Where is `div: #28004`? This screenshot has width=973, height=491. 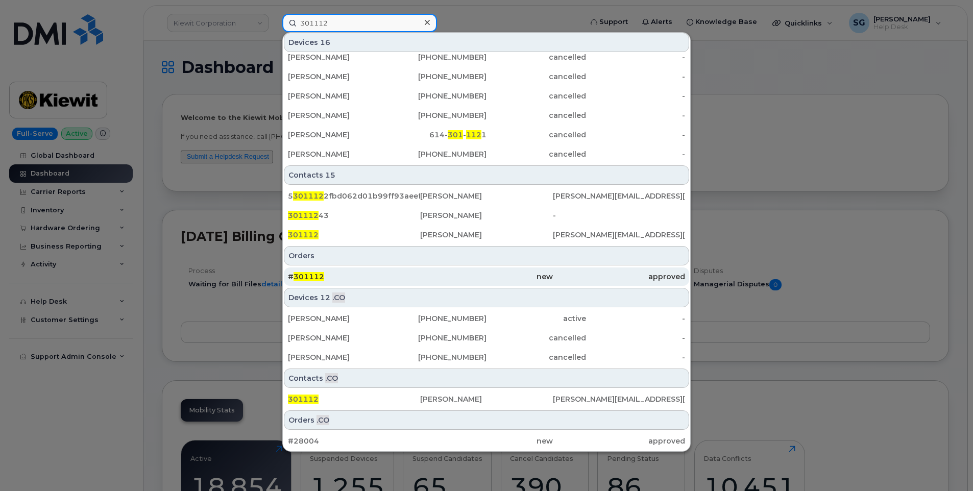
div: #28004 is located at coordinates (354, 441).